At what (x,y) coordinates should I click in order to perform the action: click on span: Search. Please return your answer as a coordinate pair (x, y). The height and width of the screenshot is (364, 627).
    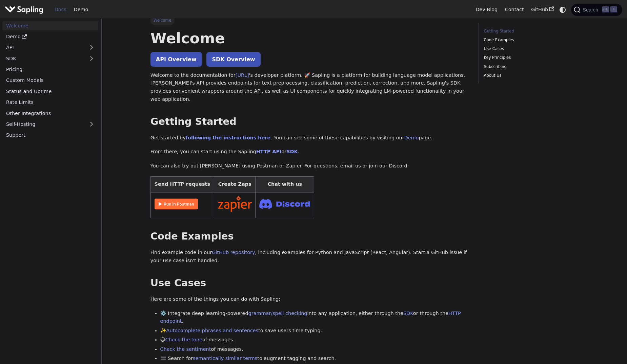
    Looking at the image, I should click on (591, 10).